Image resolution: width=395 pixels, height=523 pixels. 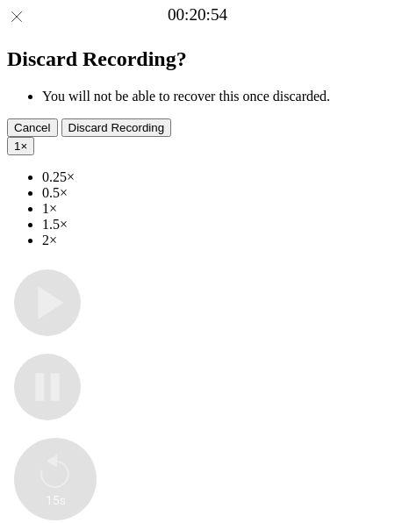 I want to click on li: 2×, so click(x=215, y=240).